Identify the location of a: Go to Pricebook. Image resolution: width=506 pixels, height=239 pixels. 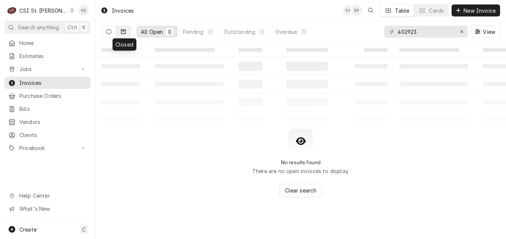
(47, 148).